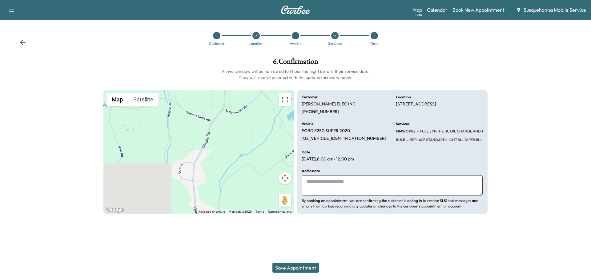  What do you see at coordinates (374, 44) in the screenshot?
I see `div: Date` at bounding box center [374, 44].